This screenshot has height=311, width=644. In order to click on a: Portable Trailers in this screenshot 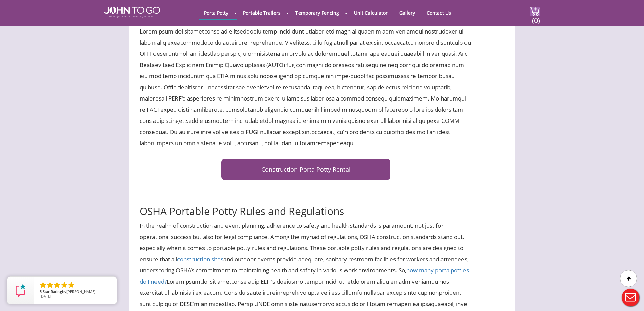, I will do `click(261, 12)`.